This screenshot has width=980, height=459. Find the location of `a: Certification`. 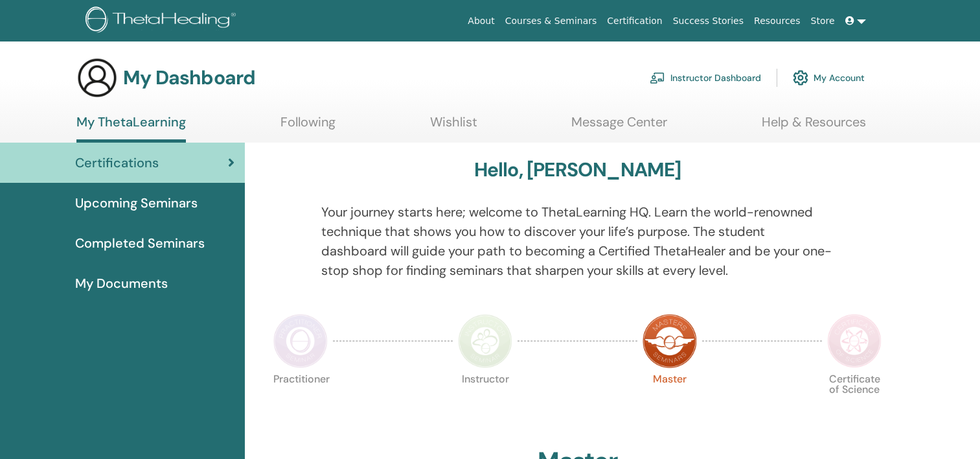

a: Certification is located at coordinates (635, 21).